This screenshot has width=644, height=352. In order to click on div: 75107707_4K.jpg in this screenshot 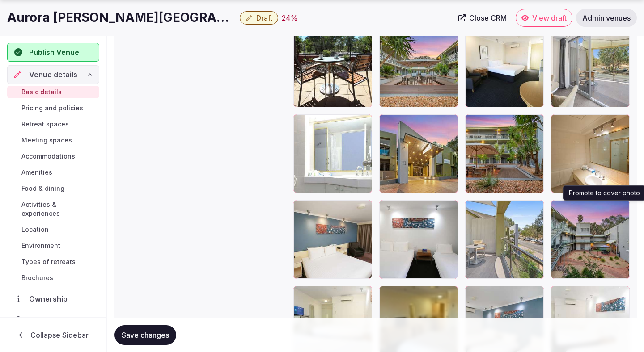, I will do `click(504, 68)`.